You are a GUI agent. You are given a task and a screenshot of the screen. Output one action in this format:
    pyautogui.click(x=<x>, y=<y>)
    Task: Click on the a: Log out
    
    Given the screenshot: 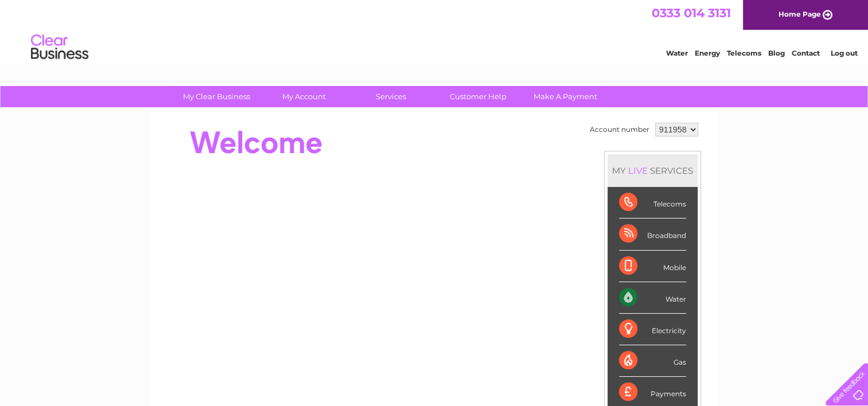 What is the action you would take?
    pyautogui.click(x=844, y=53)
    